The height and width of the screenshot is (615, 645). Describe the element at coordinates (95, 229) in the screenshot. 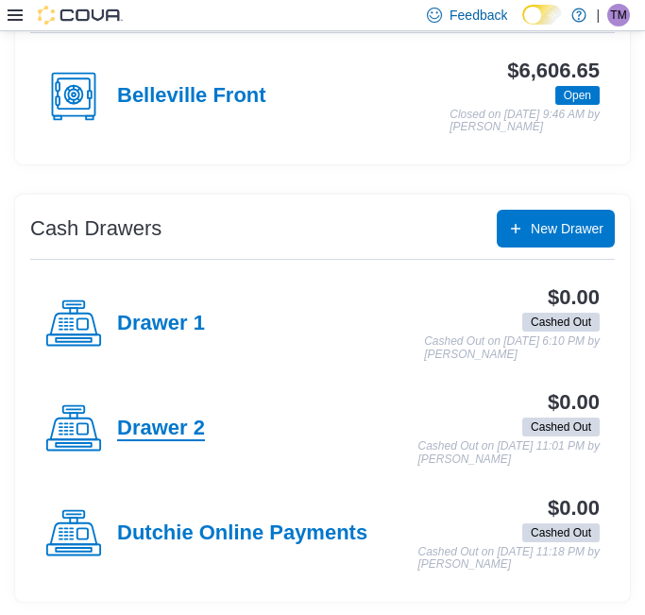

I see `h3: Cash Drawers` at that location.